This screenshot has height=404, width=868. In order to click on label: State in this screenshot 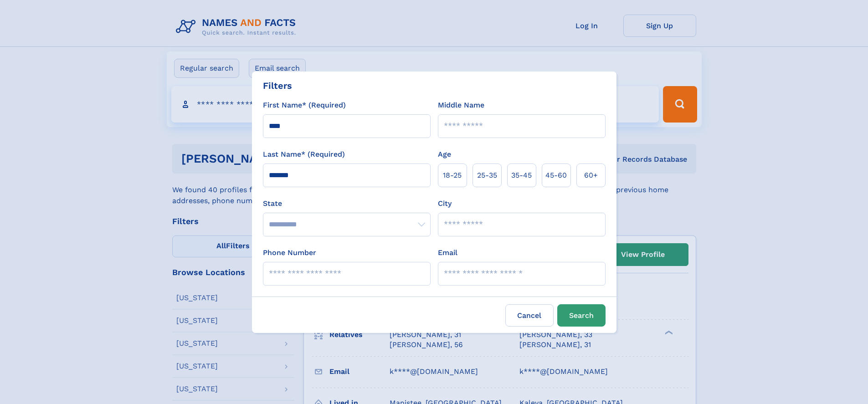, I will do `click(347, 204)`.